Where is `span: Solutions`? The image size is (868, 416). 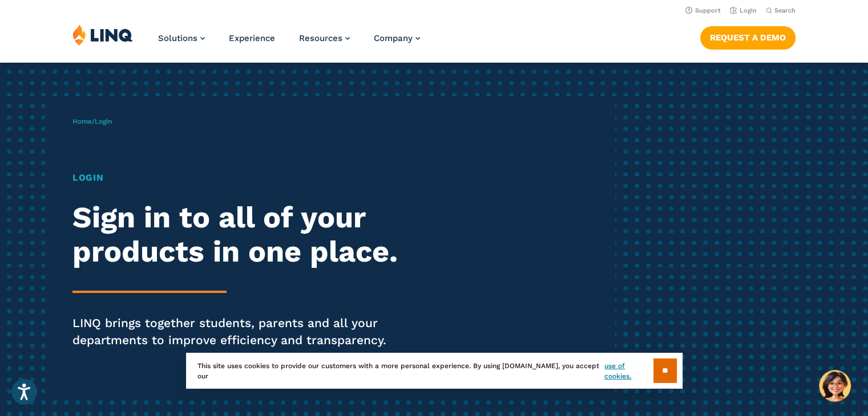
span: Solutions is located at coordinates (177, 38).